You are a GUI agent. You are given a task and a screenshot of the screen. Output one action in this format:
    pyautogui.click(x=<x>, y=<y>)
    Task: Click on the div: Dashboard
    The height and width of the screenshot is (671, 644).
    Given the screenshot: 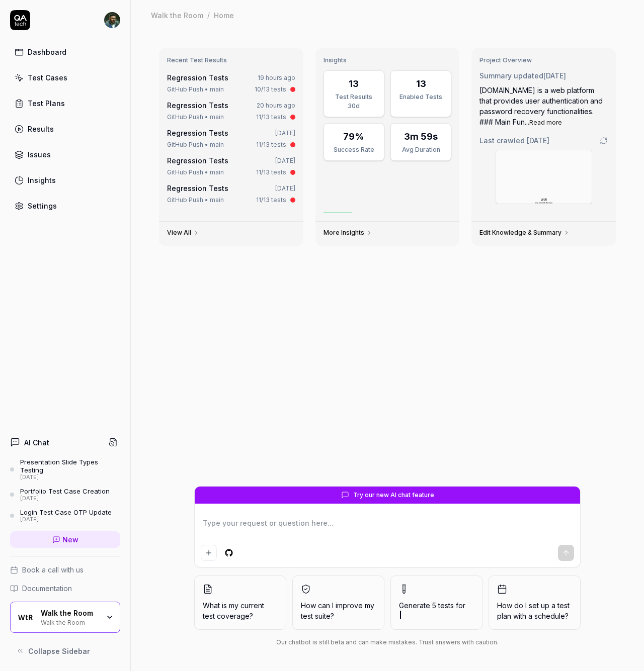 What is the action you would take?
    pyautogui.click(x=47, y=52)
    